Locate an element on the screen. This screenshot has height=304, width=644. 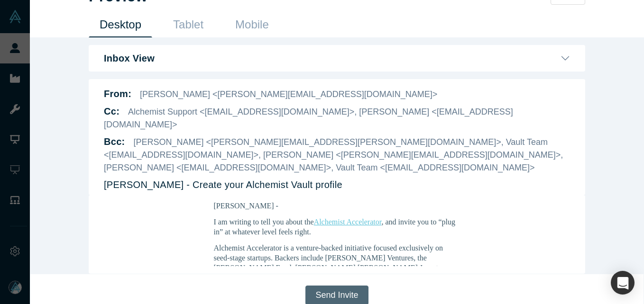
b: Cc : is located at coordinates (112, 112).